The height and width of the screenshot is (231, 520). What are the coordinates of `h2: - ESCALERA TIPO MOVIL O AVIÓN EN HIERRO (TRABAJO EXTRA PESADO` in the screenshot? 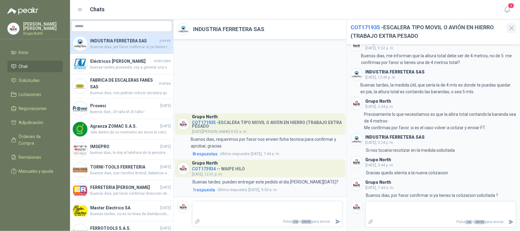 It's located at (427, 32).